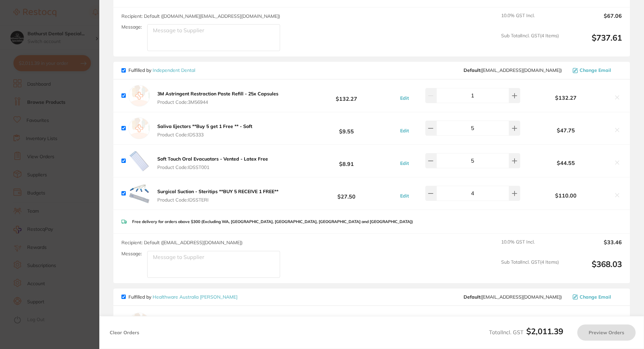 This screenshot has width=644, height=349. What do you see at coordinates (593, 42) in the screenshot?
I see `output: $737.61` at bounding box center [593, 42].